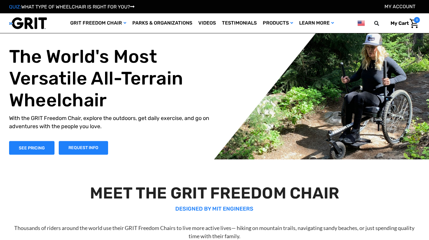  Describe the element at coordinates (15, 7) in the screenshot. I see `span: QUIZ:` at that location.